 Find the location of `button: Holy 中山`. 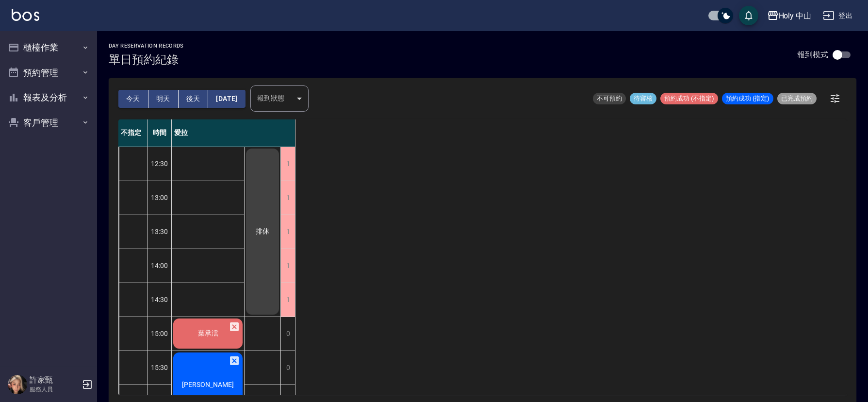

button: Holy 中山 is located at coordinates (790, 16).